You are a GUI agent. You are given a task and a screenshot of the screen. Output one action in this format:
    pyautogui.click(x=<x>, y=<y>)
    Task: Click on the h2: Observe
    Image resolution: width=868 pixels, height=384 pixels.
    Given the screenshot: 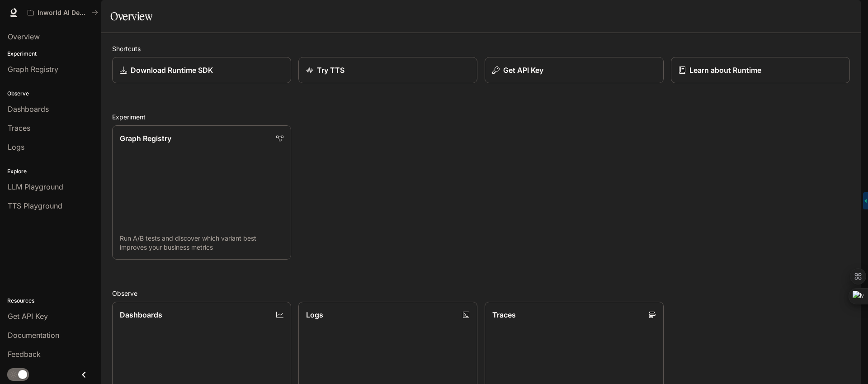 What is the action you would take?
    pyautogui.click(x=481, y=293)
    